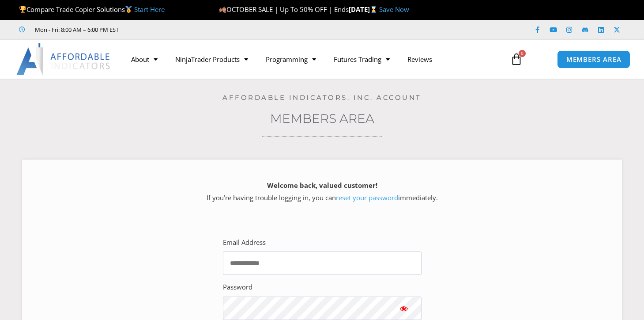  What do you see at coordinates (322, 185) in the screenshot?
I see `strong: Welcome back, valued customer!` at bounding box center [322, 185].